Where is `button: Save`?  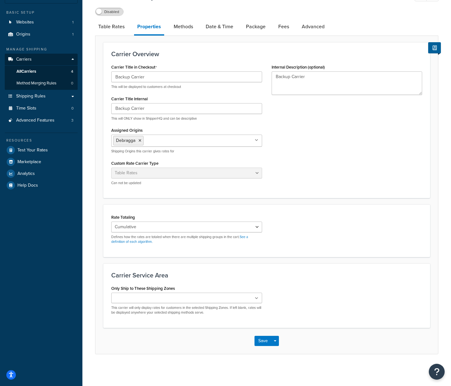 button: Save is located at coordinates (263, 341).